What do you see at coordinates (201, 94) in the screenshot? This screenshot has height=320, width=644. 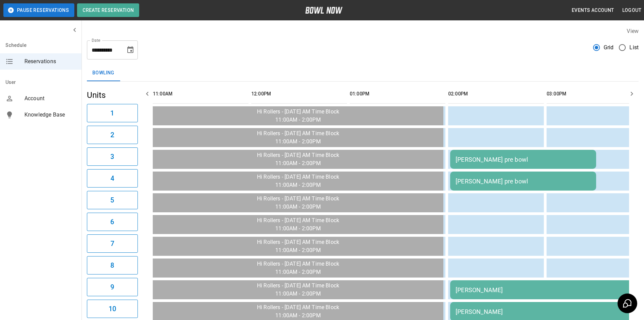 I see `th: 11:00AM` at bounding box center [201, 94].